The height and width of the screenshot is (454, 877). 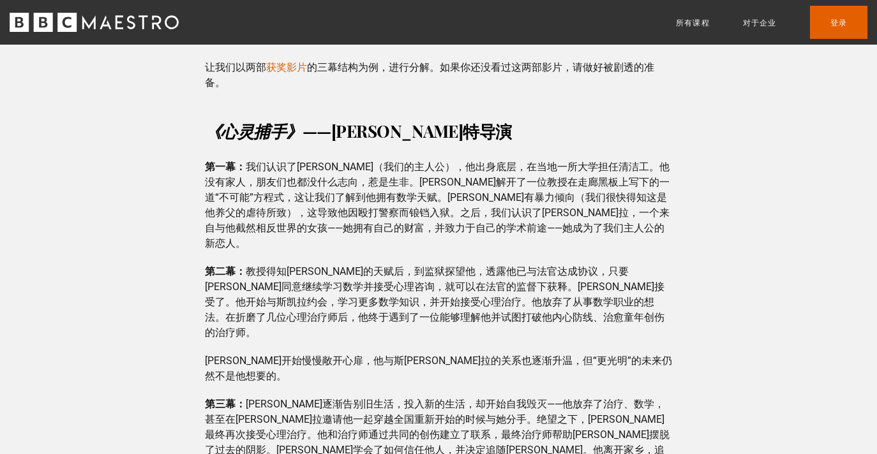 I want to click on font: 获奖影片, so click(x=287, y=67).